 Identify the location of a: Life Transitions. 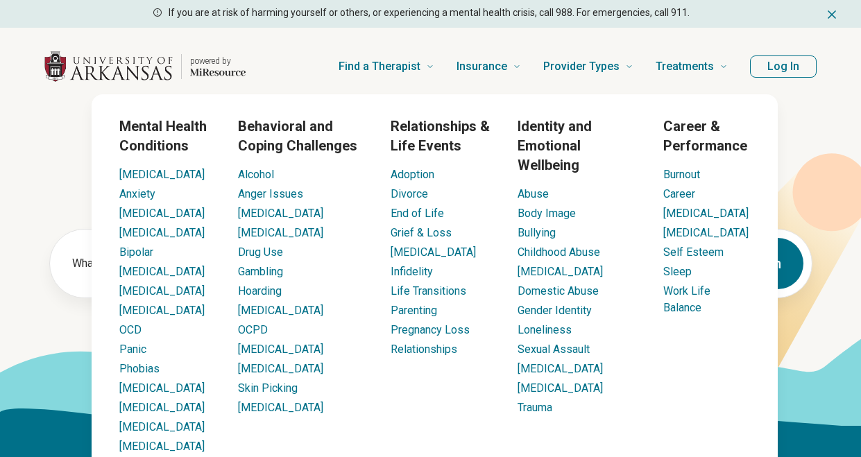
(428, 291).